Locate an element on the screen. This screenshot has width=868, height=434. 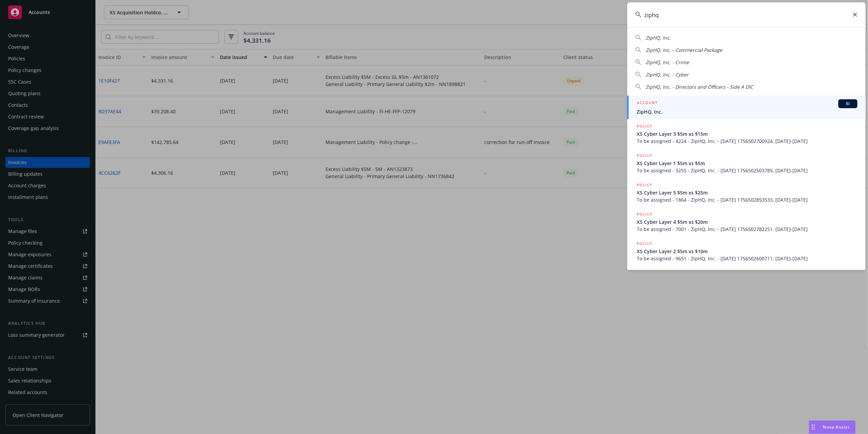
span: XS Cyber Layer 3 $5m xs $15m is located at coordinates (747, 134).